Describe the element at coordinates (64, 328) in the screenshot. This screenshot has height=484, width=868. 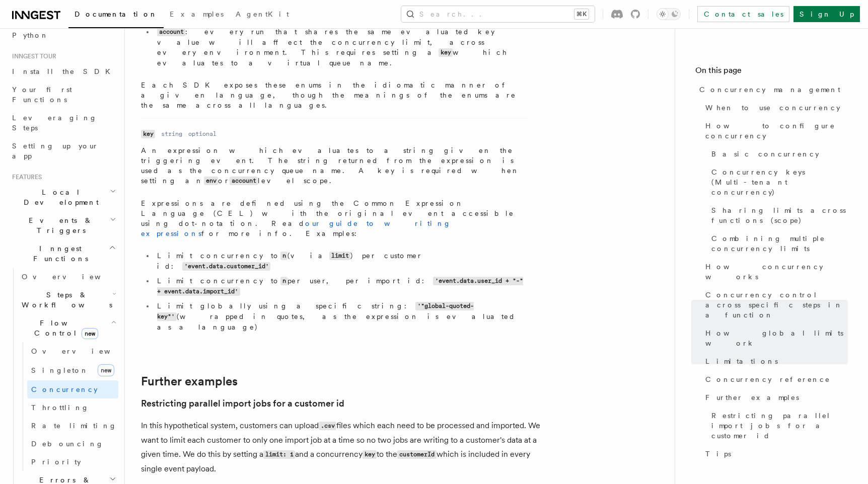
I see `span: Flow Control` at that location.